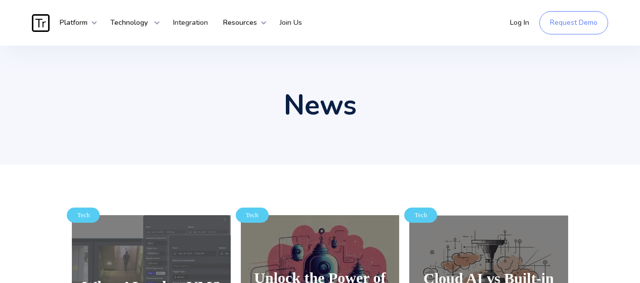 This screenshot has width=640, height=283. Describe the element at coordinates (320, 105) in the screenshot. I see `h1: News` at that location.